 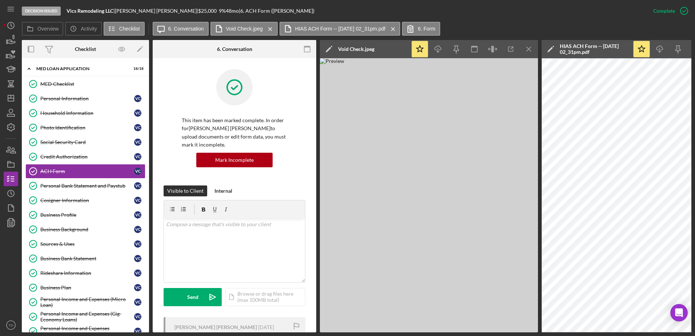 I want to click on img: Preview, so click(x=429, y=195).